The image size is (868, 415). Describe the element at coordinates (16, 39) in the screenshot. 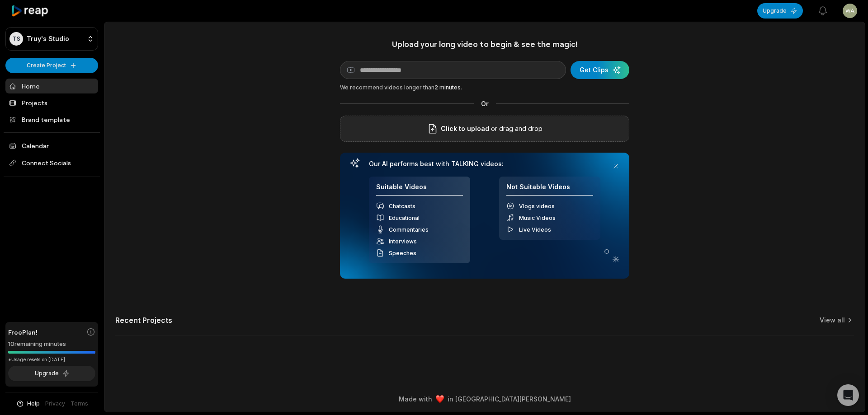

I see `div: TS` at that location.